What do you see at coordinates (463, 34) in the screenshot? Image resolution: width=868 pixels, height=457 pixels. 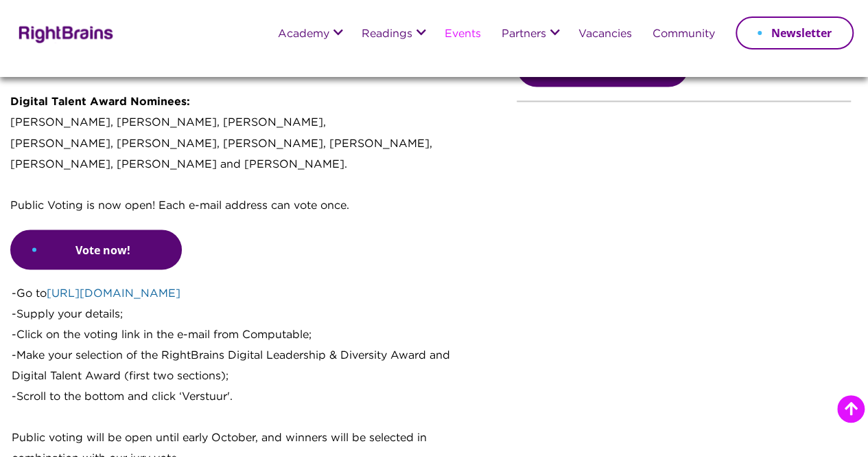 I see `a: Events` at bounding box center [463, 34].